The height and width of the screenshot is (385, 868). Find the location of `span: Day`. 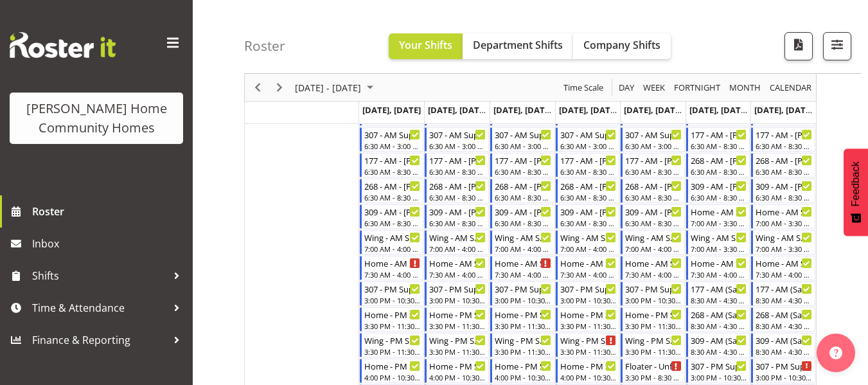

span: Day is located at coordinates (626, 87).